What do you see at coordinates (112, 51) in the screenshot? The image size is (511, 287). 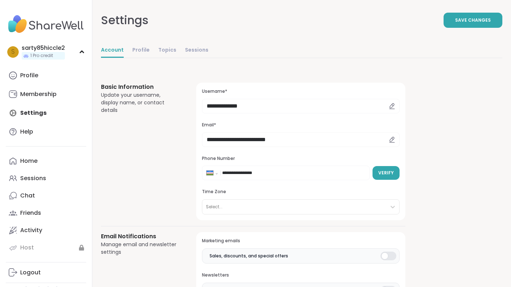 I see `a: Account` at bounding box center [112, 51].